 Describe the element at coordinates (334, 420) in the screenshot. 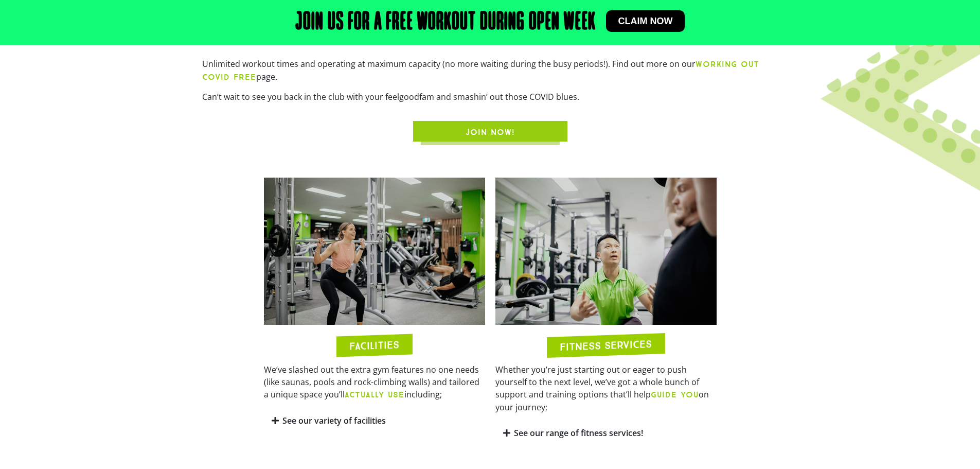

I see `a: See our variety of facilities` at that location.